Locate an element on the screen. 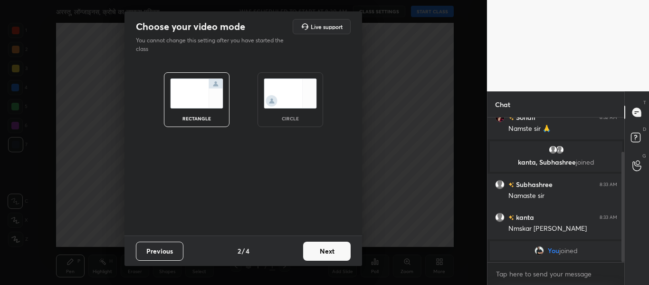 The height and width of the screenshot is (285, 649). p: Chat is located at coordinates (503, 104).